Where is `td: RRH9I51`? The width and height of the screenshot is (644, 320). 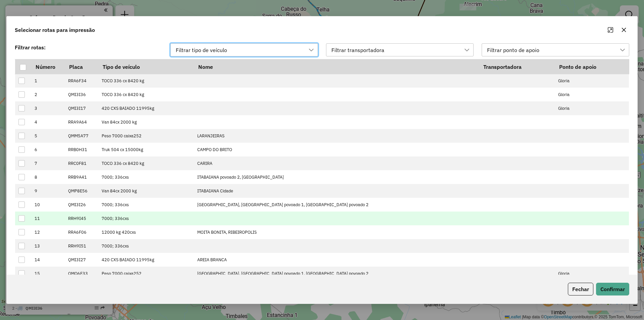 td: RRH9I51 is located at coordinates (81, 246).